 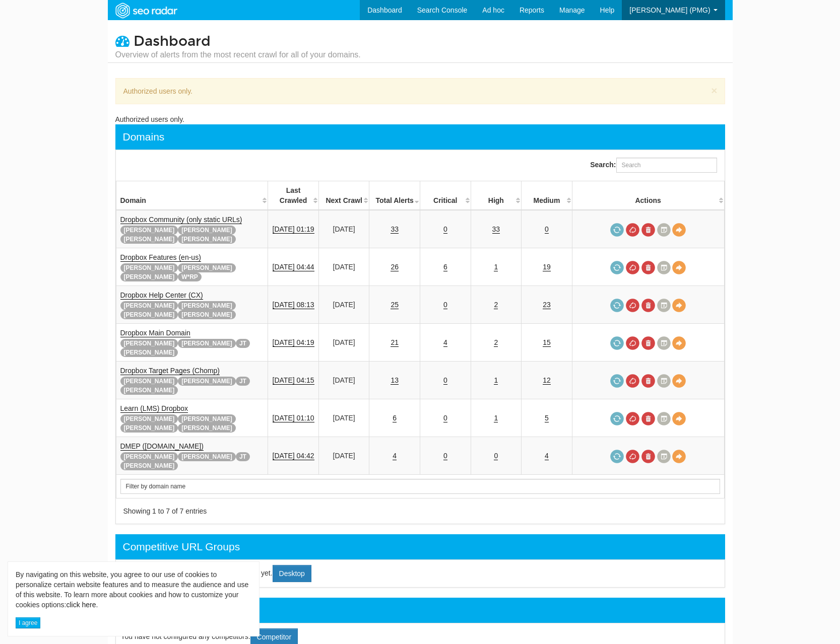 What do you see at coordinates (445, 196) in the screenshot?
I see `th: Critical: activate to sort column descending` at bounding box center [445, 196].